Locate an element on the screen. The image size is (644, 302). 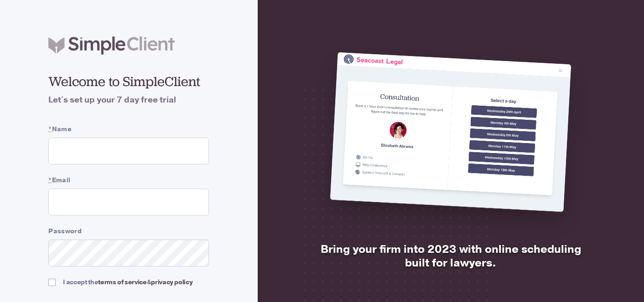
input: I accept theterms of service&privacy policy is located at coordinates (52, 282).